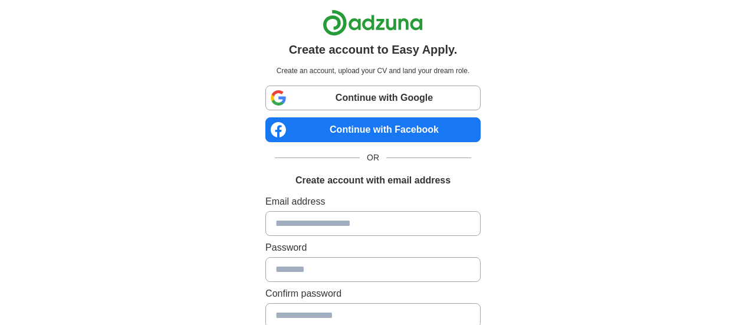 This screenshot has height=325, width=746. What do you see at coordinates (373, 130) in the screenshot?
I see `a: Continue with Facebook` at bounding box center [373, 130].